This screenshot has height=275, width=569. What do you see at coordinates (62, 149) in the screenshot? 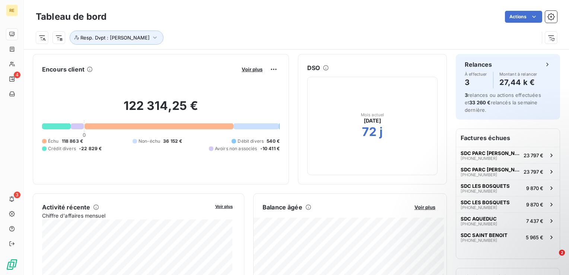
I see `span: Crédit divers` at bounding box center [62, 149].